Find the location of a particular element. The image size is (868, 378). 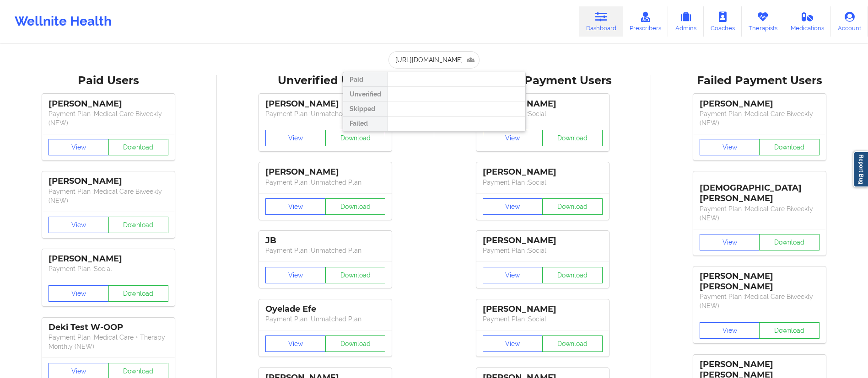

a: Report Bug is located at coordinates (860, 169).